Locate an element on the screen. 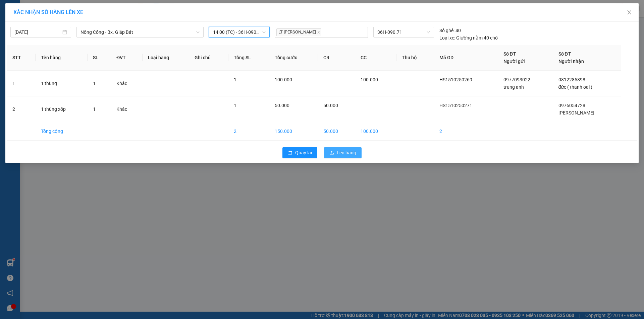 The width and height of the screenshot is (644, 319). th: Tổng SL is located at coordinates (249, 58).